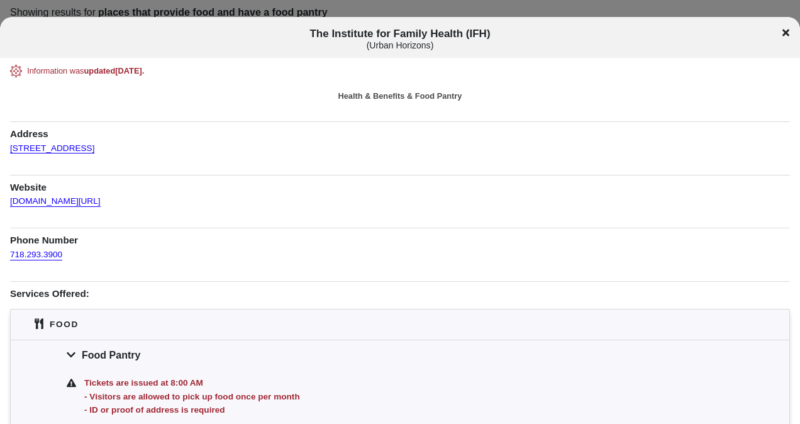  I want to click on div: Food Pantry, so click(400, 355).